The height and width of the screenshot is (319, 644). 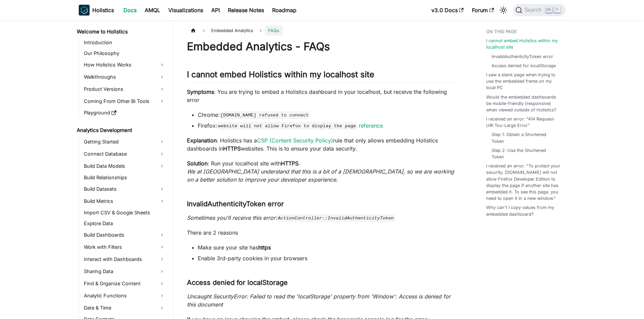 What do you see at coordinates (323, 96) in the screenshot?
I see `p: : You are trying to embed a Holistics dashboard in your localhost, but receive the following error` at bounding box center [323, 96].